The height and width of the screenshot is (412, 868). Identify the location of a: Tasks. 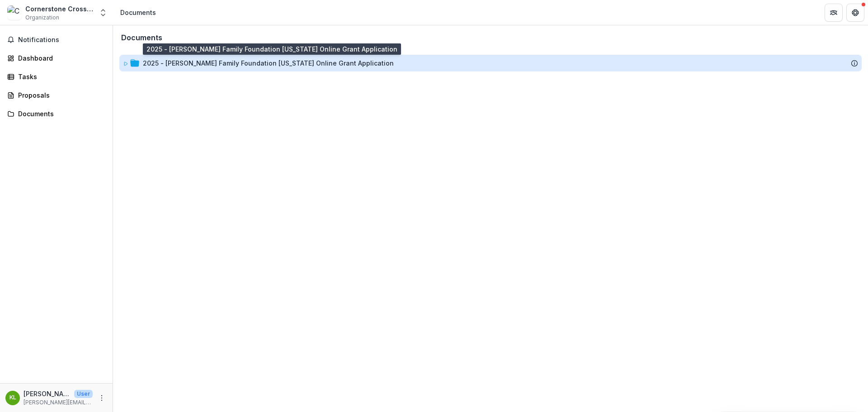
(56, 76).